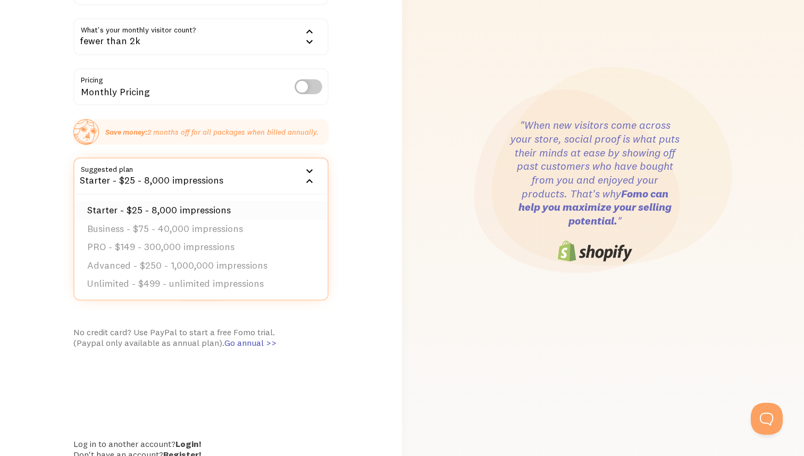 This screenshot has height=456, width=804. Describe the element at coordinates (250, 342) in the screenshot. I see `span: Go annual >>` at that location.